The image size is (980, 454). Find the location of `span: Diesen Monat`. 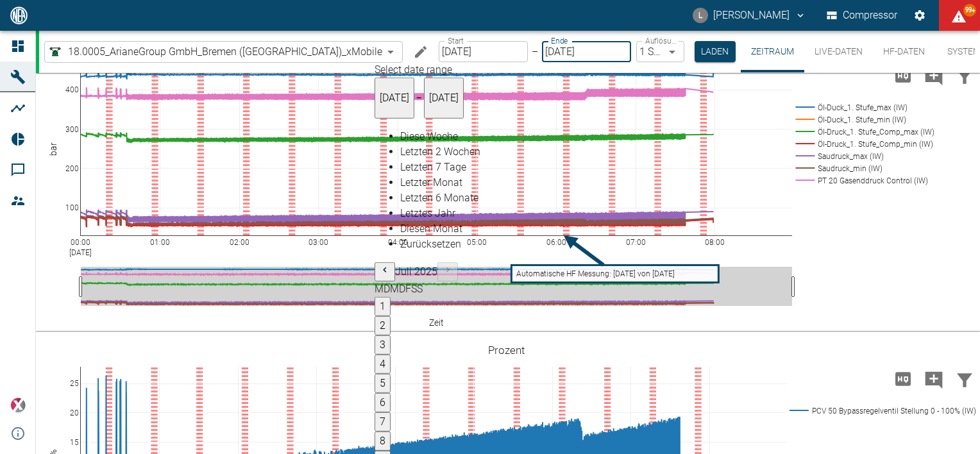

span: Diesen Monat is located at coordinates (431, 229).